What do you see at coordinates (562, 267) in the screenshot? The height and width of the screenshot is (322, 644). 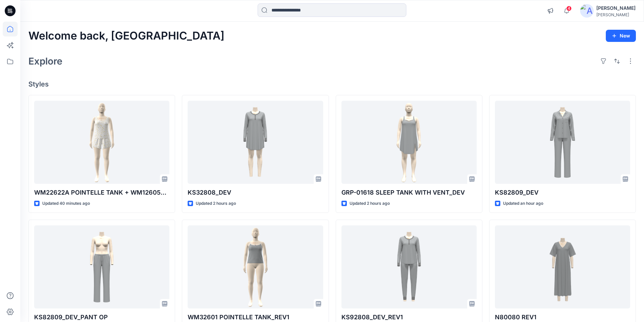 I see `a: N80080 REV1` at bounding box center [562, 267].